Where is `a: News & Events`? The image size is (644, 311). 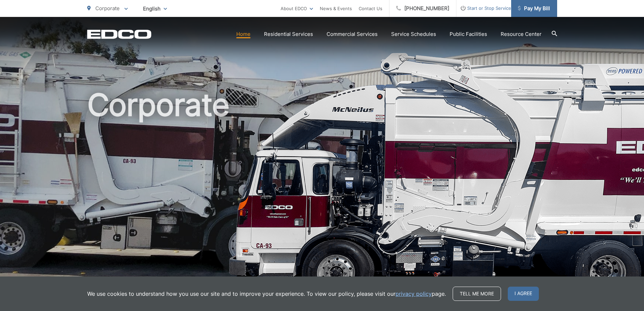
a: News & Events is located at coordinates (336, 9).